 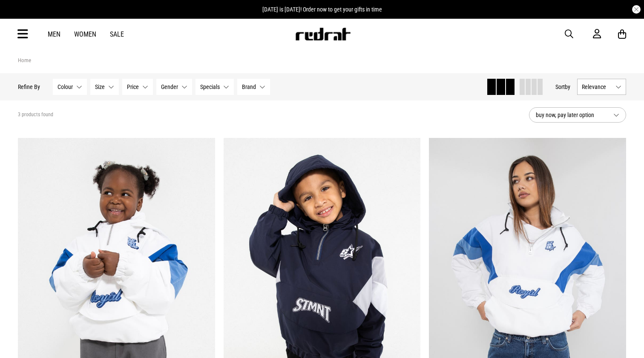 What do you see at coordinates (210, 87) in the screenshot?
I see `span: Specials` at bounding box center [210, 87].